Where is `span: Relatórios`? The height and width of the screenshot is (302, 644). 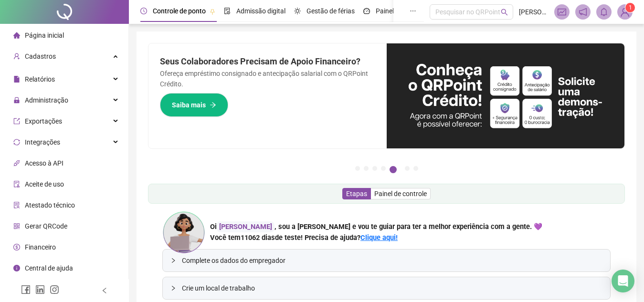
span: Relatórios is located at coordinates (39, 79).